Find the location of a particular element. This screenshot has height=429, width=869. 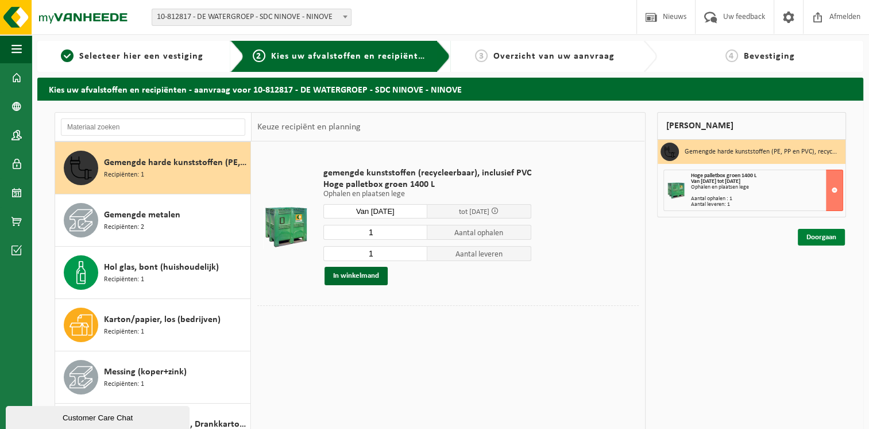

span: 1 is located at coordinates (67, 56).